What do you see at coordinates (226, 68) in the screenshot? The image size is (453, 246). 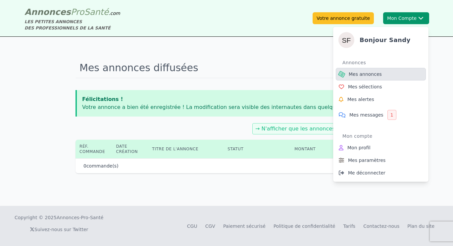 I see `h1: Mes annonces diffusées` at bounding box center [226, 68].